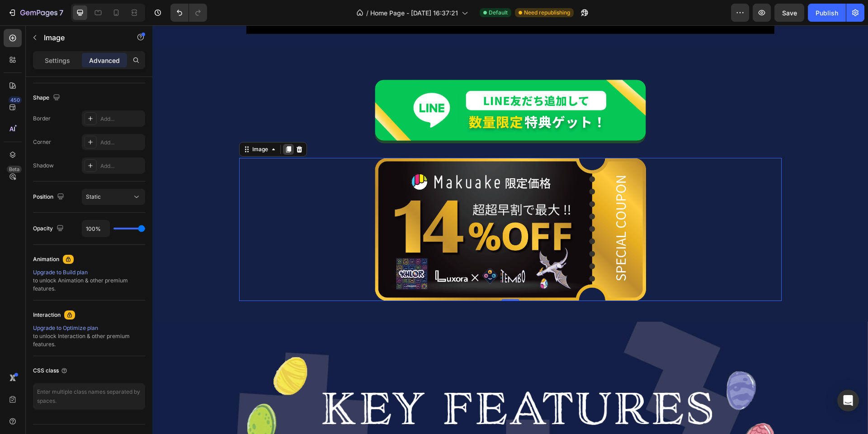 This screenshot has width=868, height=434. Describe the element at coordinates (15, 100) in the screenshot. I see `div: 450` at that location.